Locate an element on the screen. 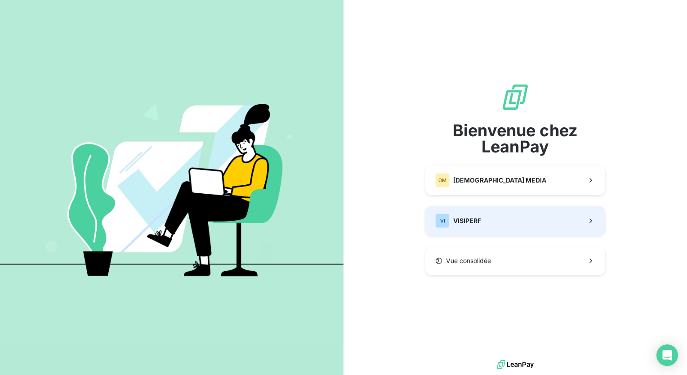 The height and width of the screenshot is (375, 687). div: OM is located at coordinates (442, 180).